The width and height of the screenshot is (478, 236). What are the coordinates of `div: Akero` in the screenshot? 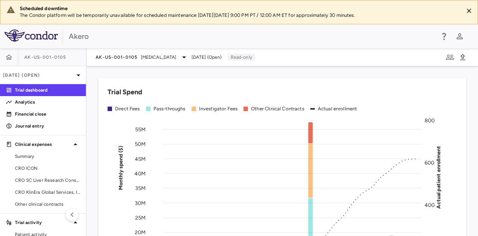 It's located at (252, 36).